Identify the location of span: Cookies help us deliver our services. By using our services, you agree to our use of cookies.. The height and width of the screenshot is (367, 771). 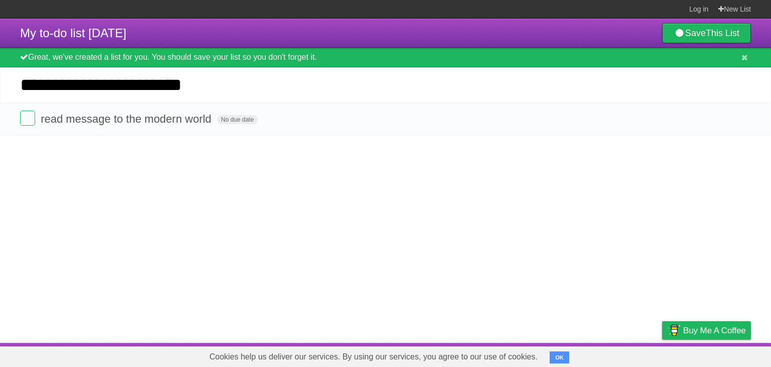
(374, 357).